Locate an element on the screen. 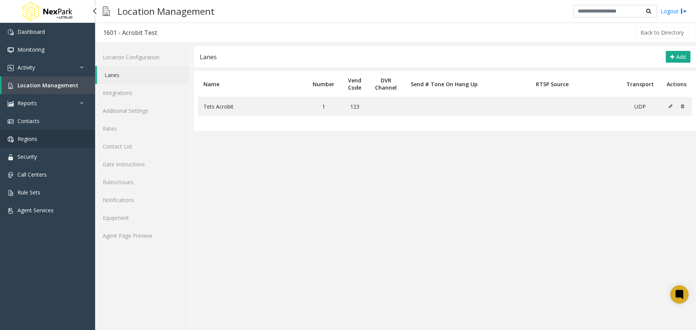  td: 123 is located at coordinates (354, 106).